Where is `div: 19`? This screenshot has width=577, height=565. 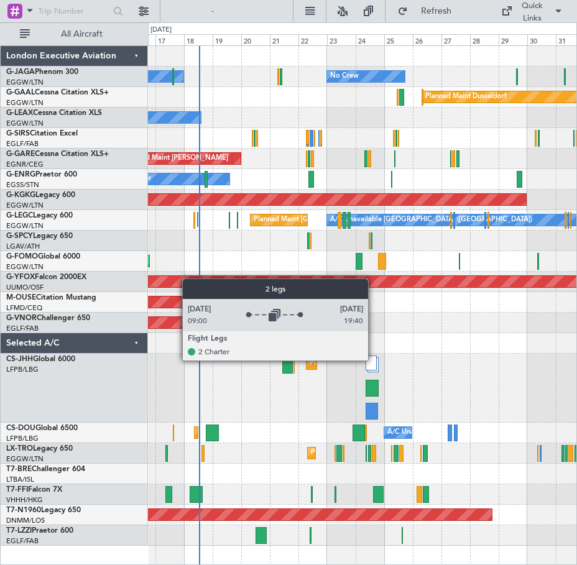 div: 19 is located at coordinates (227, 40).